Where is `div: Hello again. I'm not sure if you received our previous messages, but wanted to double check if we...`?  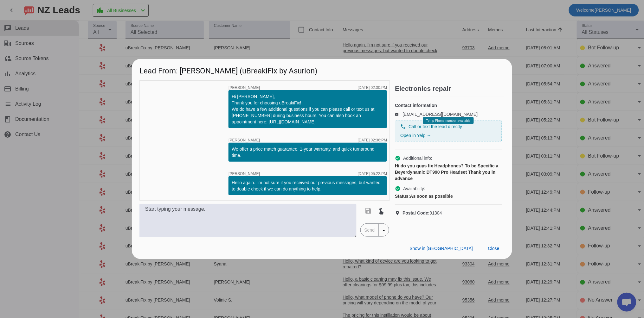
div: Hello again. I'm not sure if you received our previous messages, but wanted to double check if we... is located at coordinates (308, 186).